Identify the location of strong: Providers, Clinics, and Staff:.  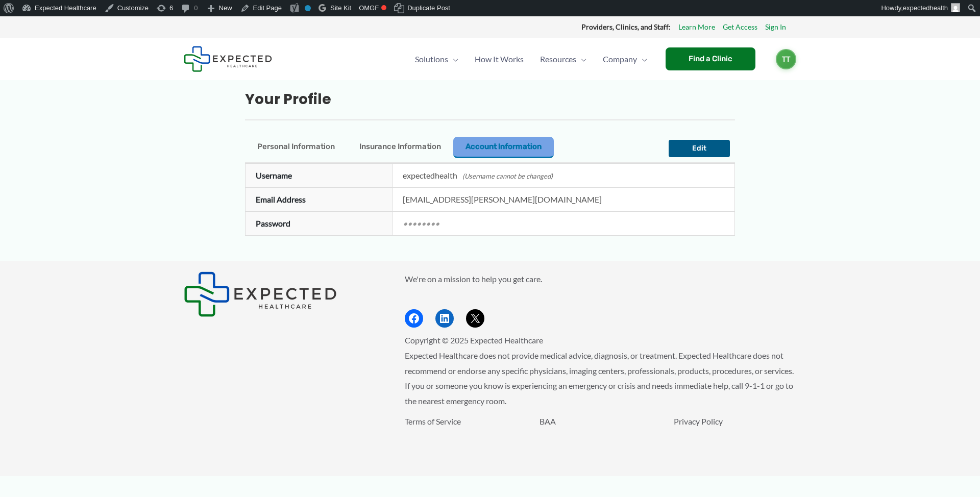
(626, 27).